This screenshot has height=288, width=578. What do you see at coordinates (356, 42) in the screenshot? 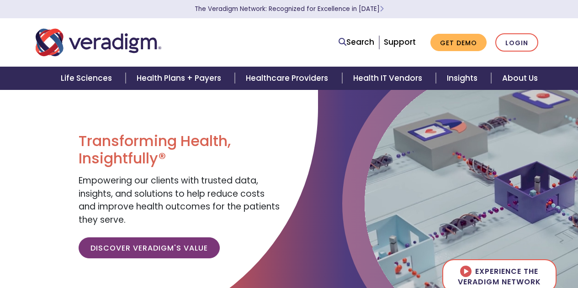
I see `a: Search` at bounding box center [356, 42].